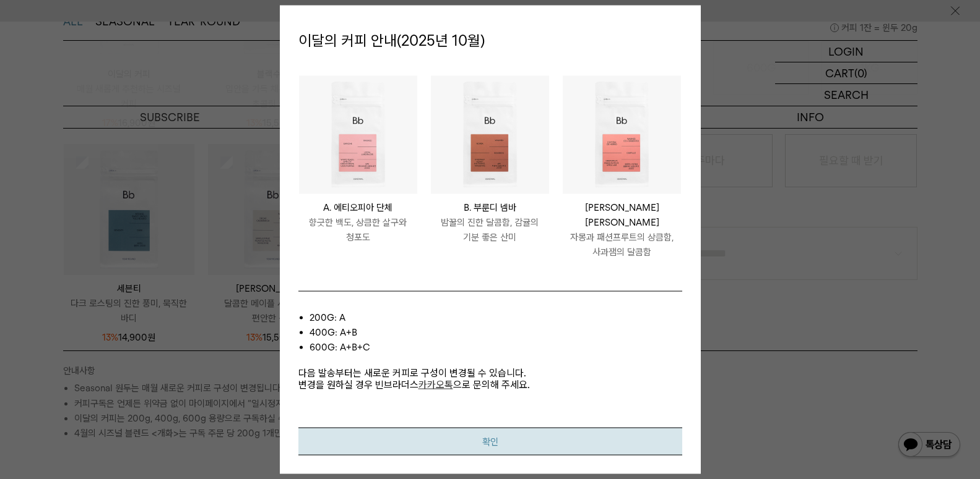 The image size is (980, 479). What do you see at coordinates (358, 208) in the screenshot?
I see `p: A. 에티오피아 단체` at bounding box center [358, 208].